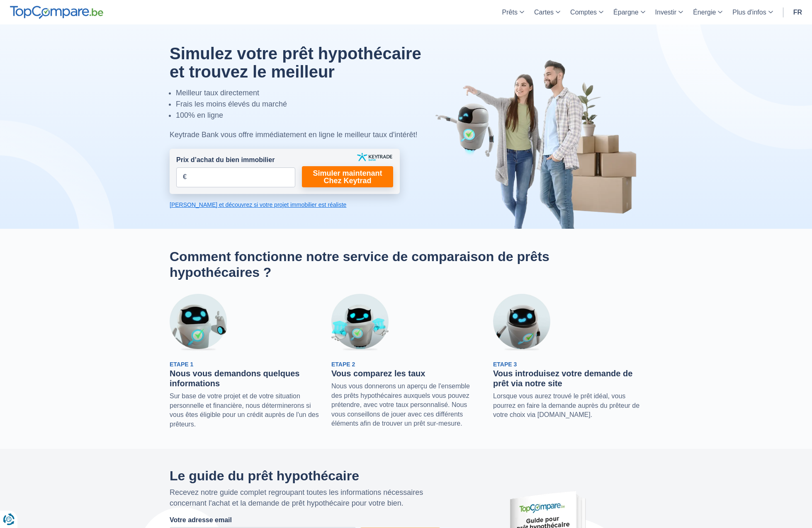  What do you see at coordinates (305, 62) in the screenshot?
I see `h1: Simulez votre prêt hypothécaire et trouvez le meilleur` at bounding box center [305, 62].